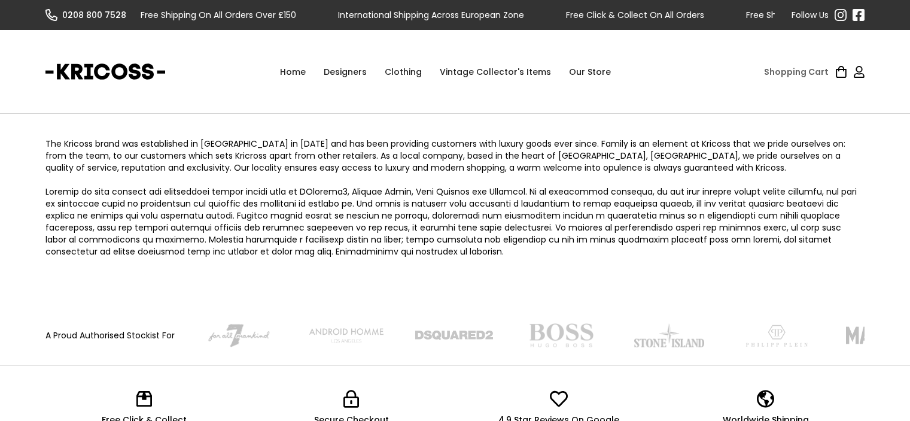 The image size is (910, 421). Describe the element at coordinates (431, 15) in the screenshot. I see `div: International Shipping Across European Zone` at that location.